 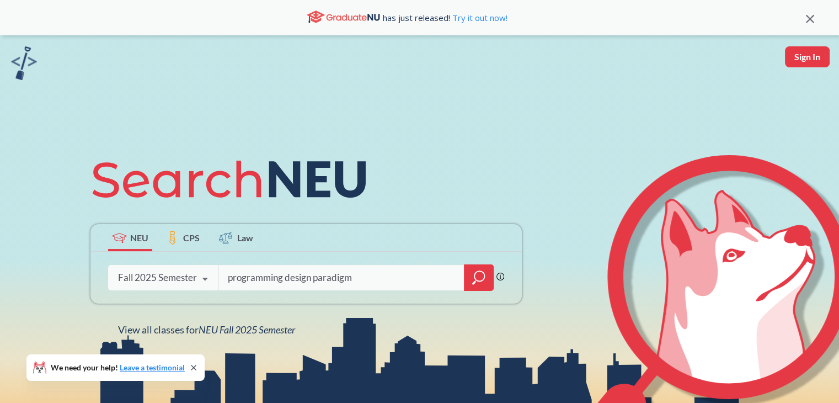 What do you see at coordinates (245, 237) in the screenshot?
I see `span: Law` at bounding box center [245, 237].